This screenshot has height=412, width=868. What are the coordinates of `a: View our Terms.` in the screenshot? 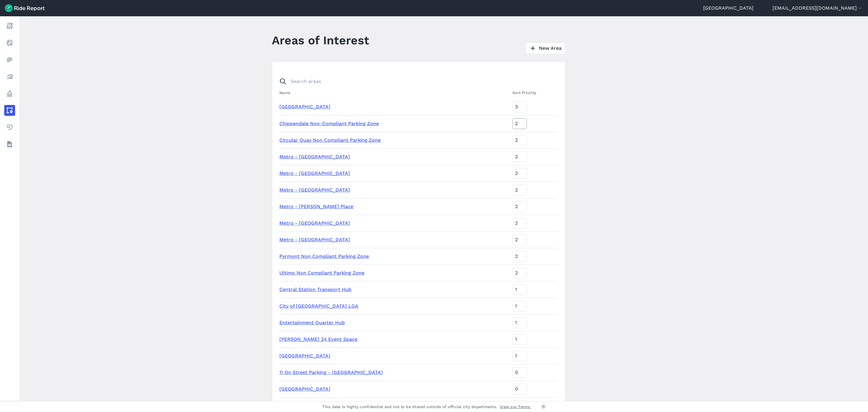 It's located at (516, 406).